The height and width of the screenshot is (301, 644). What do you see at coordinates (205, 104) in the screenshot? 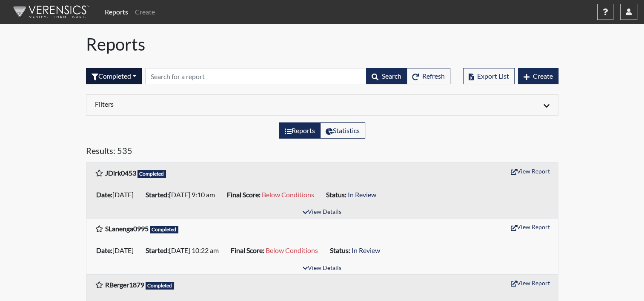
I see `h6: Filters` at bounding box center [205, 104].